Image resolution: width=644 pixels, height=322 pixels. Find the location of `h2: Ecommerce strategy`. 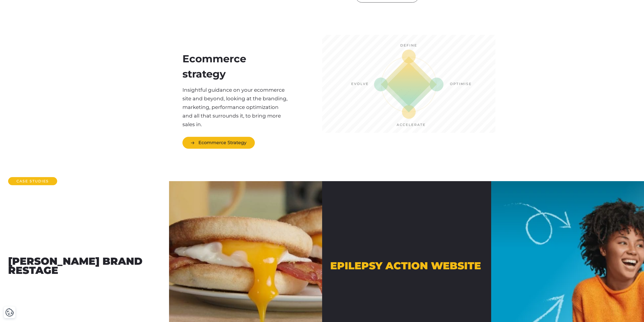

h2: Ecommerce strategy is located at coordinates (235, 66).